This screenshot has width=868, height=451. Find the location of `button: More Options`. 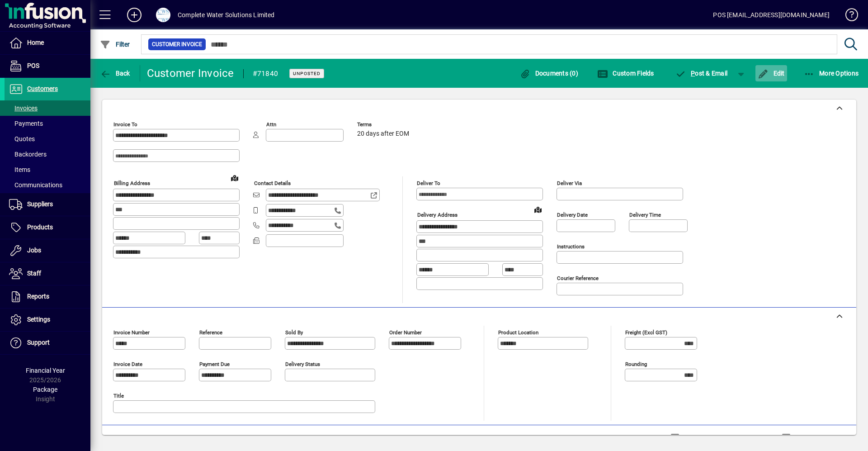

button: More Options is located at coordinates (831, 73).